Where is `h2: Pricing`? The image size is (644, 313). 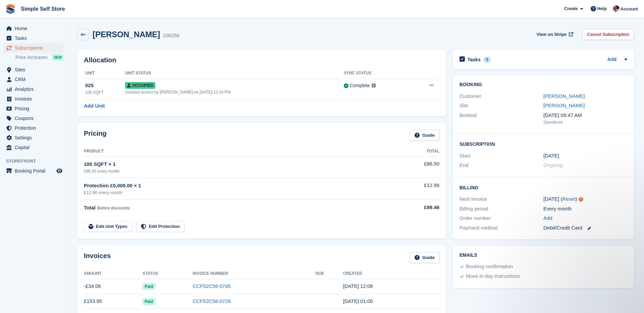 h2: Pricing is located at coordinates (95, 135).